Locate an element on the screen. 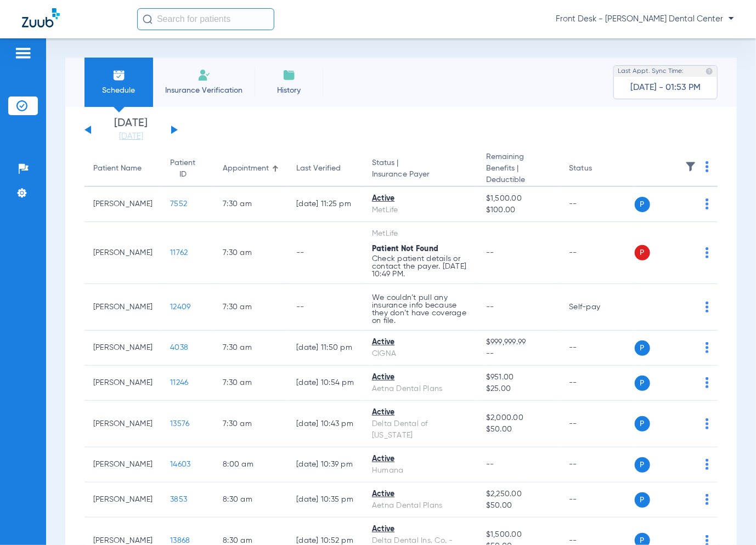 The width and height of the screenshot is (756, 545). img: History is located at coordinates (289, 75).